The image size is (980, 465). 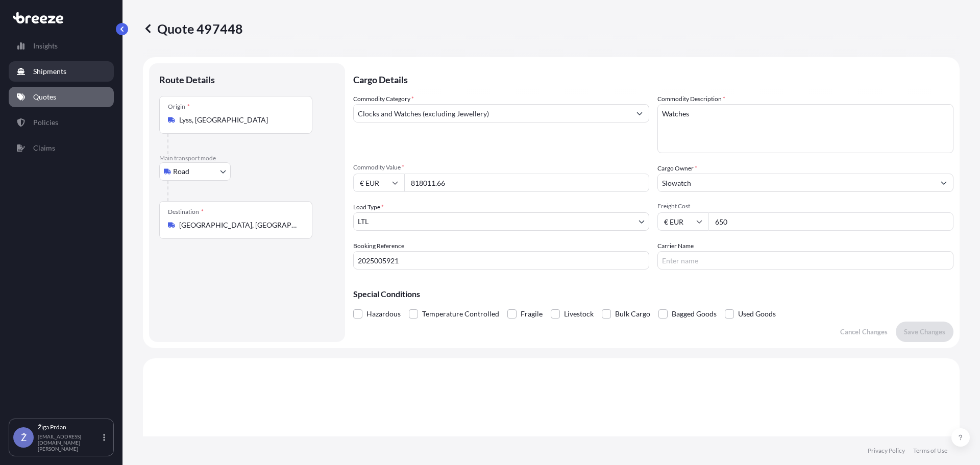 What do you see at coordinates (179, 107) in the screenshot?
I see `div: Origin` at bounding box center [179, 107].